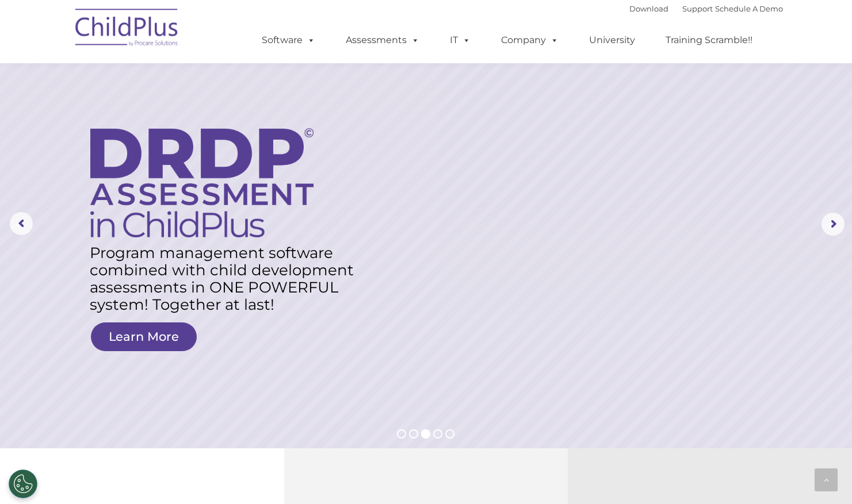 This screenshot has height=504, width=852. I want to click on a: Company, so click(530, 40).